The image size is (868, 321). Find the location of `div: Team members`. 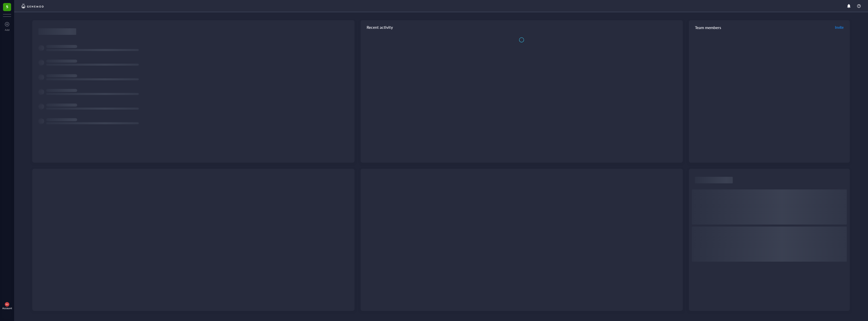

div: Team members is located at coordinates (769, 27).